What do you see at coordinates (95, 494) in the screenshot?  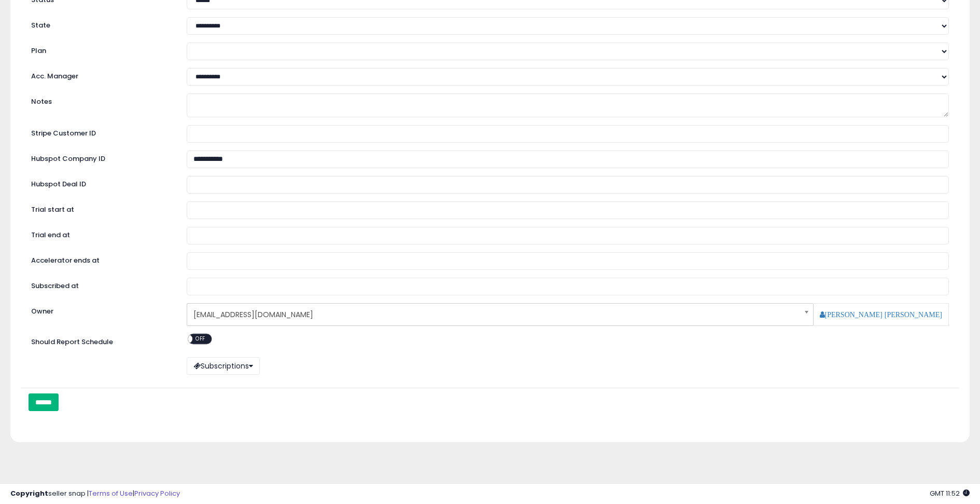 I see `div: seller snap | |` at bounding box center [95, 494].